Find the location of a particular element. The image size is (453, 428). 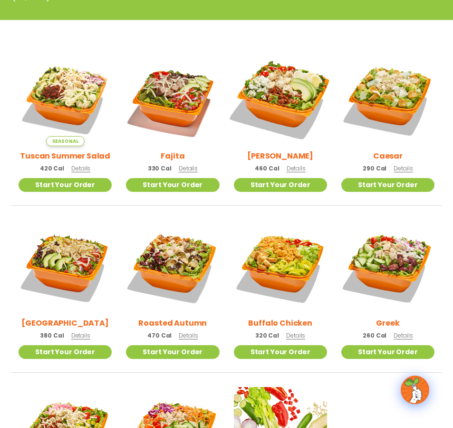

img: Product photo for Roasted Autumn Salad is located at coordinates (173, 266).